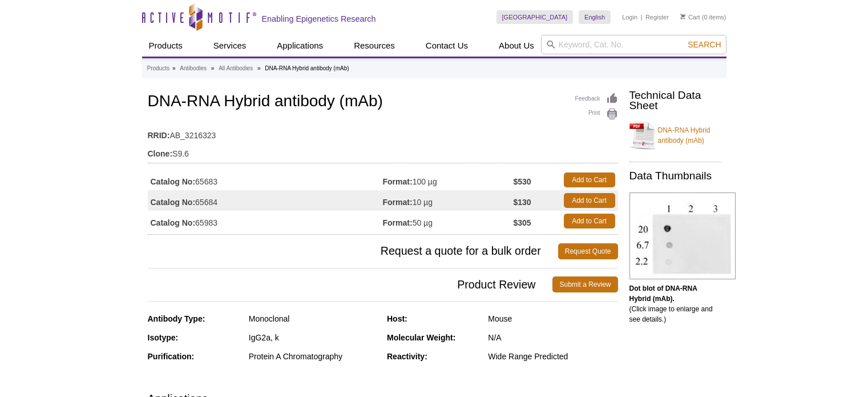 The image size is (868, 397). Describe the element at coordinates (313, 319) in the screenshot. I see `div: Monoclonal` at that location.